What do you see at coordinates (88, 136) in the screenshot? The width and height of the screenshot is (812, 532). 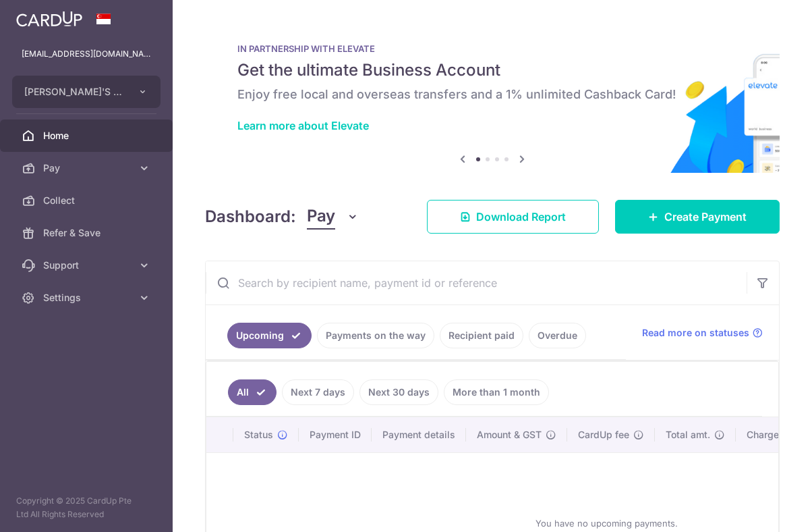 I see `span: Home` at bounding box center [88, 136].